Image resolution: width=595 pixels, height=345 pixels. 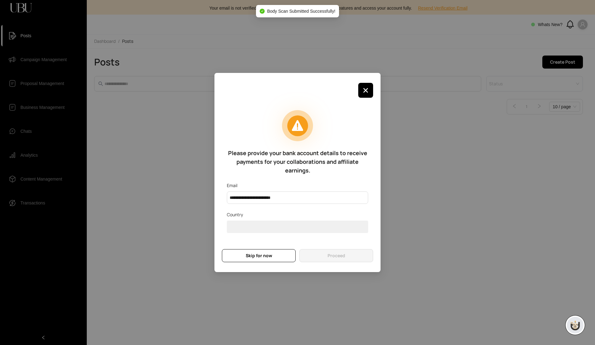 What do you see at coordinates (298, 162) in the screenshot?
I see `h5: Please provide your bank account details to receive payments for your collaborations and affiliat...` at bounding box center [298, 162].